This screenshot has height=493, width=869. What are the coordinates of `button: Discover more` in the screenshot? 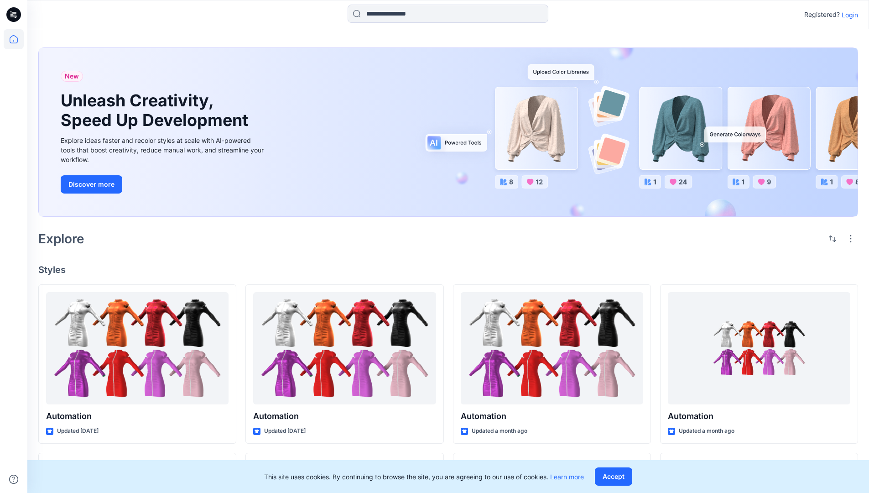 It's located at (91, 184).